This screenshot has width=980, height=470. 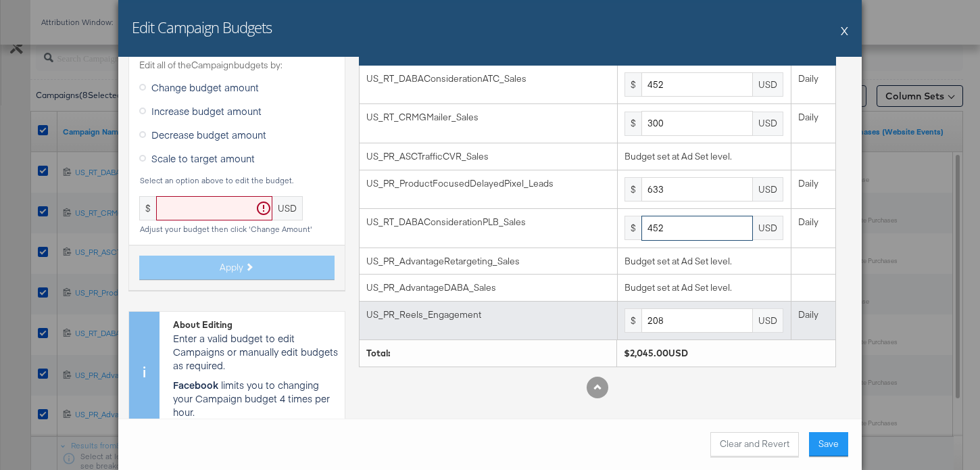 I want to click on div: US_PR_AdvantageRetargeting_Sales, so click(x=489, y=261).